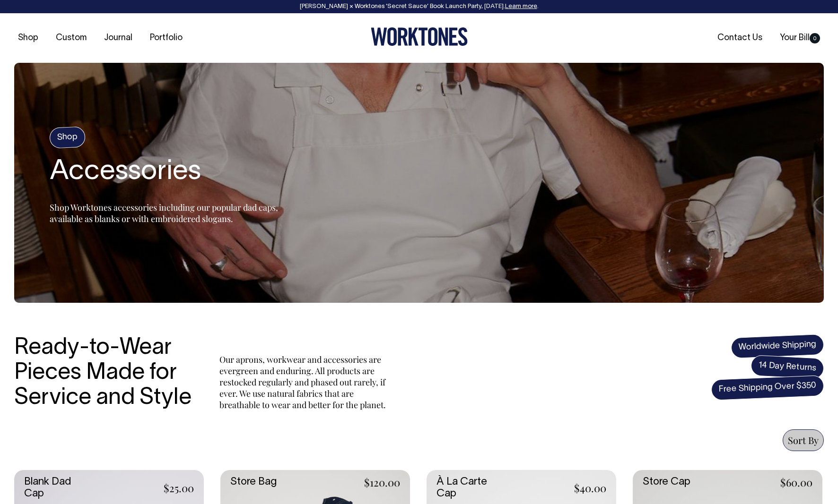  What do you see at coordinates (521, 7) in the screenshot?
I see `a: Learn more` at bounding box center [521, 7].